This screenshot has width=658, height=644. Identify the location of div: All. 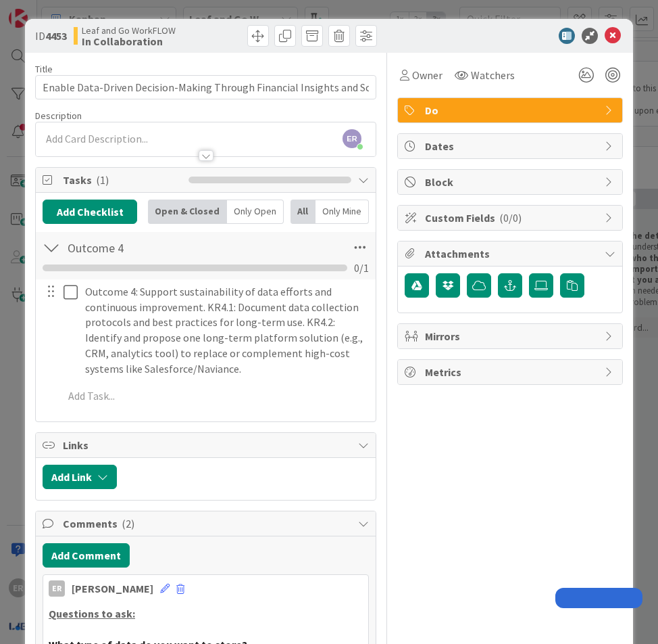
(303, 211).